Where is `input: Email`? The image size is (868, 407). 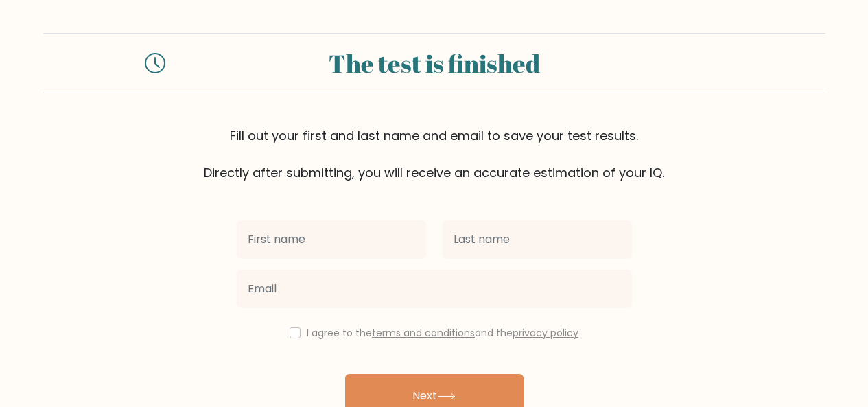
input: Email is located at coordinates (434, 289).